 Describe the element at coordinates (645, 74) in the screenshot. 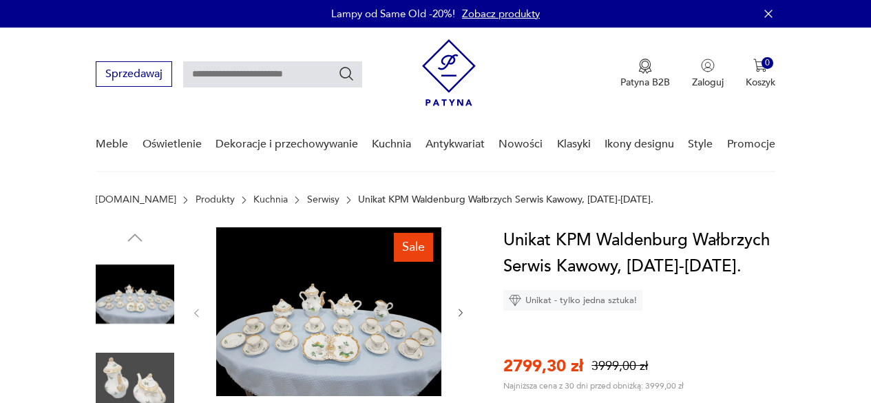

I see `a: Ikona medaluPatyna B2B` at that location.